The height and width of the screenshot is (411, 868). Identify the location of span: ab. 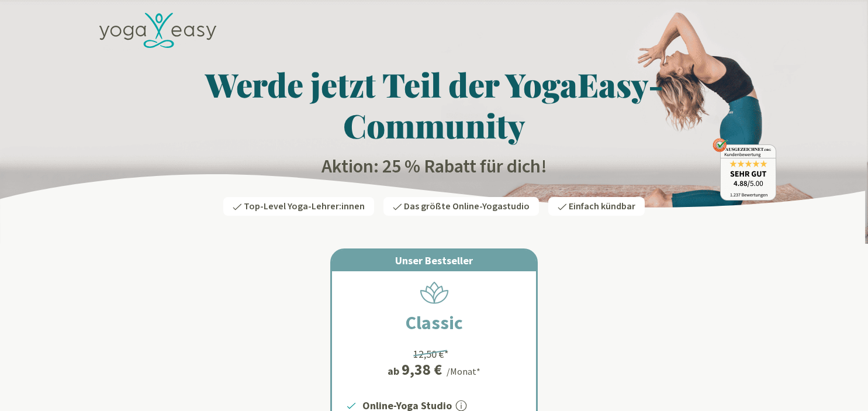
(395, 371).